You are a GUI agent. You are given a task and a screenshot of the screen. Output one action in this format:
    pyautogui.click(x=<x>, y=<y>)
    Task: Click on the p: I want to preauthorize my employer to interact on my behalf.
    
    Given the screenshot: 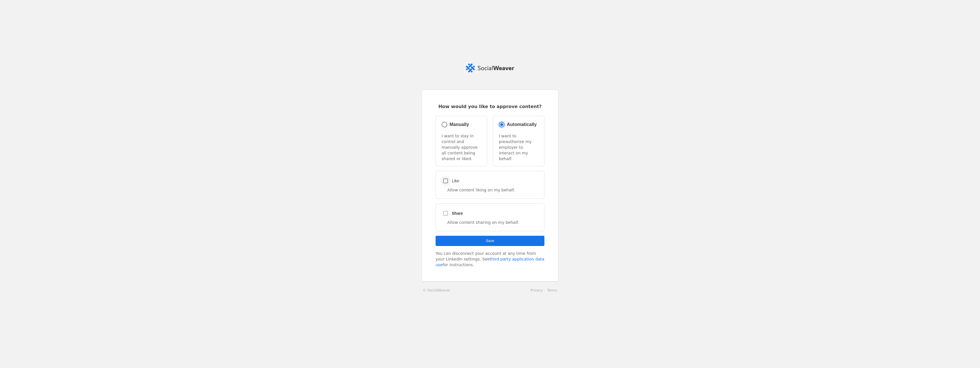 What is the action you would take?
    pyautogui.click(x=518, y=147)
    